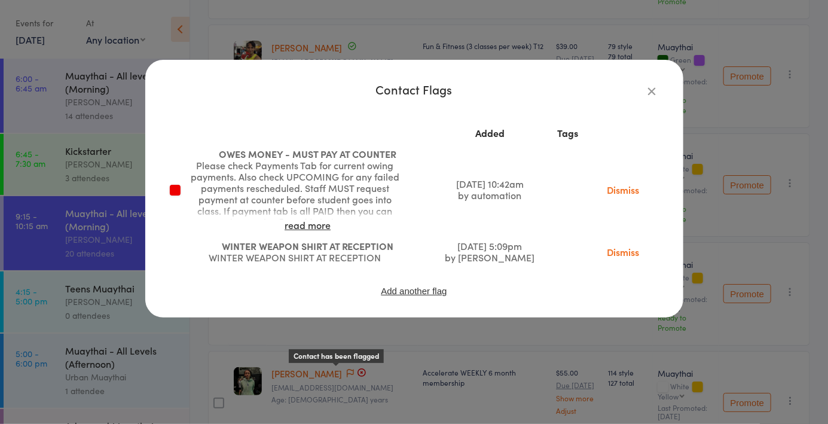  I want to click on span: OWES MONEY - MUST PAY AT COUNTER, so click(307, 154).